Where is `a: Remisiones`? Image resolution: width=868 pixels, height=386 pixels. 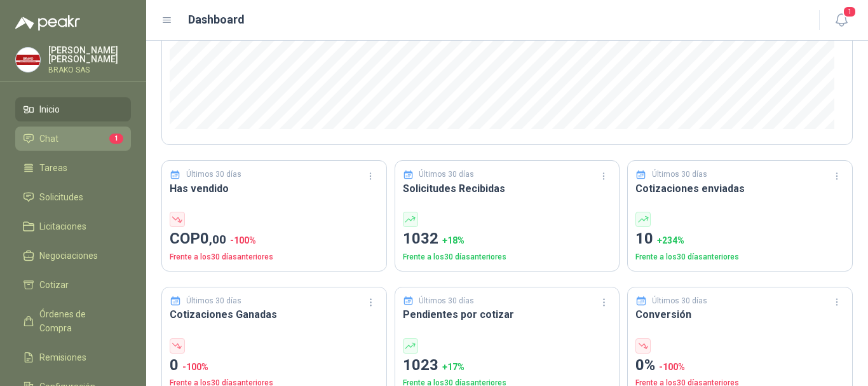 a: Remisiones is located at coordinates (73, 358).